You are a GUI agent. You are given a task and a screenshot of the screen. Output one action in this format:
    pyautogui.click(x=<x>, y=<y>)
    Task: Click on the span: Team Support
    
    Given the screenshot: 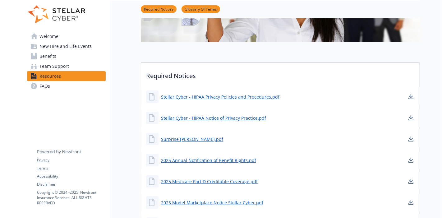 What is the action you would take?
    pyautogui.click(x=54, y=66)
    